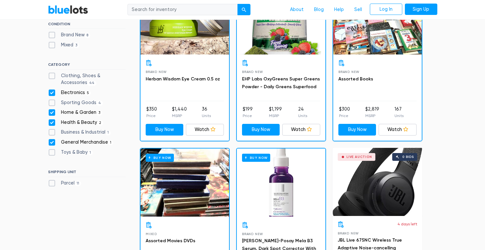  What do you see at coordinates (88, 35) in the screenshot?
I see `span: 8` at bounding box center [88, 35].